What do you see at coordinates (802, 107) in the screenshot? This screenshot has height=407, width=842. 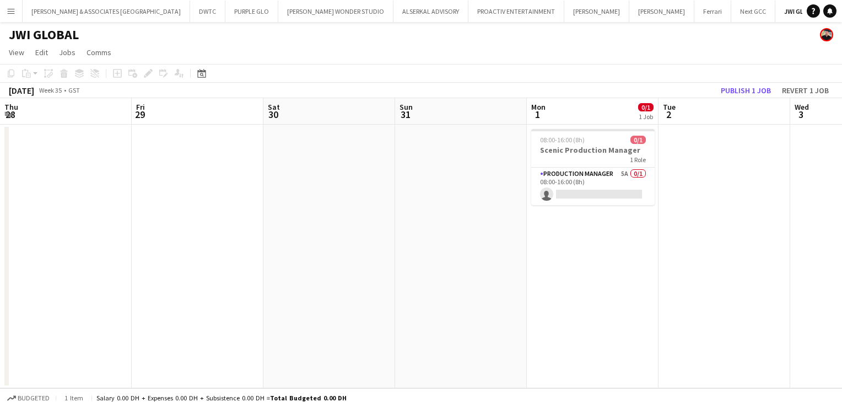 I see `span: Wed` at bounding box center [802, 107].